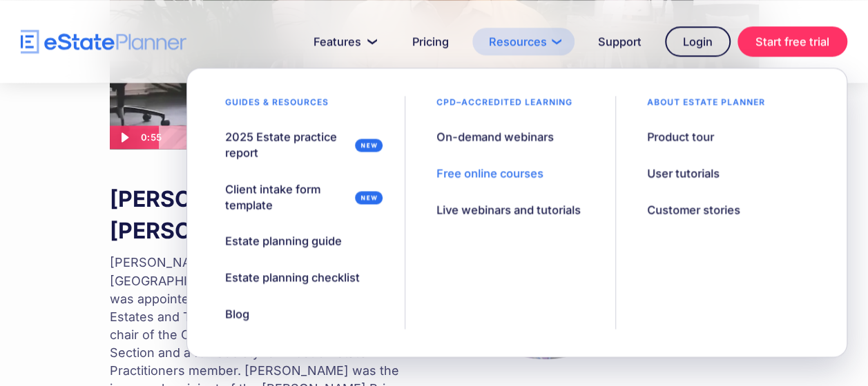 This screenshot has width=868, height=386. I want to click on div: Playbar, so click(363, 138).